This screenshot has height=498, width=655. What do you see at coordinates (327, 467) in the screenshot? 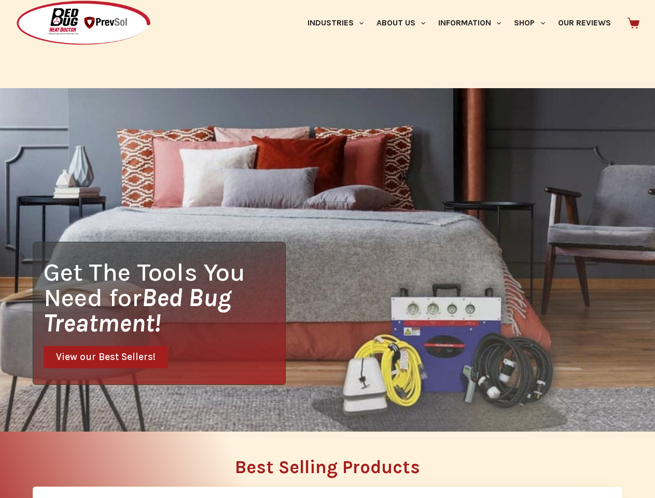
I see `h2: Best Selling Products` at bounding box center [327, 467].